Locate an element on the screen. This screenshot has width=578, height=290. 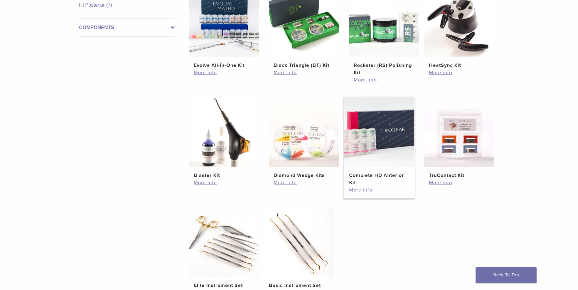
a: Basic Instrument SetBasic Instrument Set is located at coordinates (299, 248).